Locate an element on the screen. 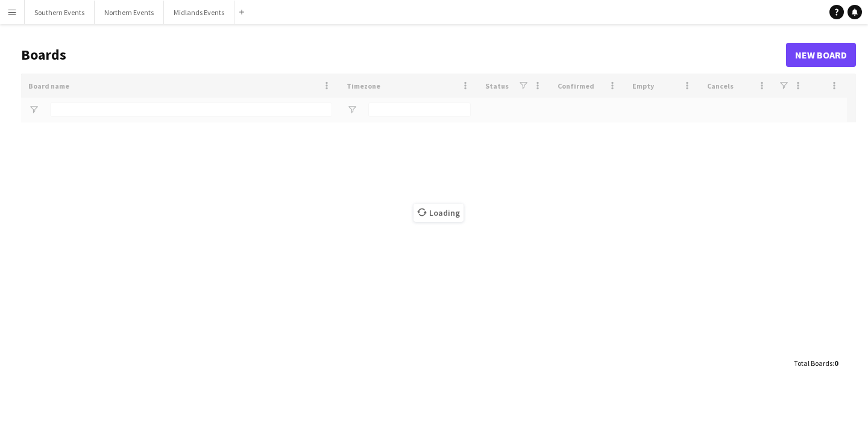 The width and height of the screenshot is (868, 437). span: Loading is located at coordinates (438, 213).